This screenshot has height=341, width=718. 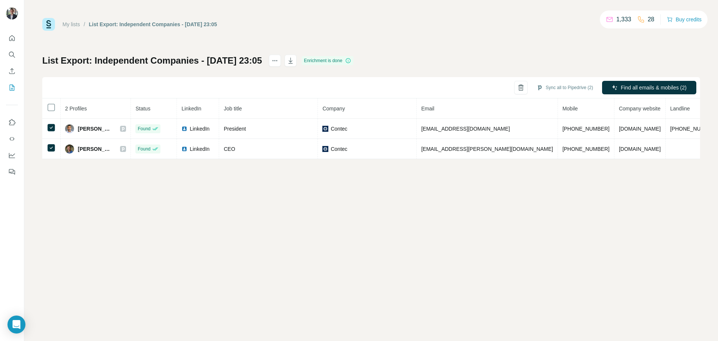 What do you see at coordinates (76, 108) in the screenshot?
I see `span: 2 Profiles` at bounding box center [76, 108].